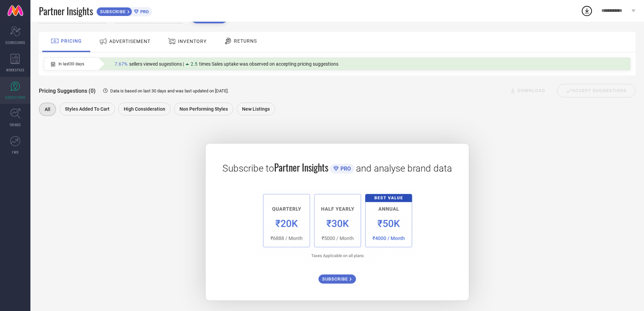 The image size is (644, 311). Describe the element at coordinates (587, 11) in the screenshot. I see `div: Open download list` at that location.